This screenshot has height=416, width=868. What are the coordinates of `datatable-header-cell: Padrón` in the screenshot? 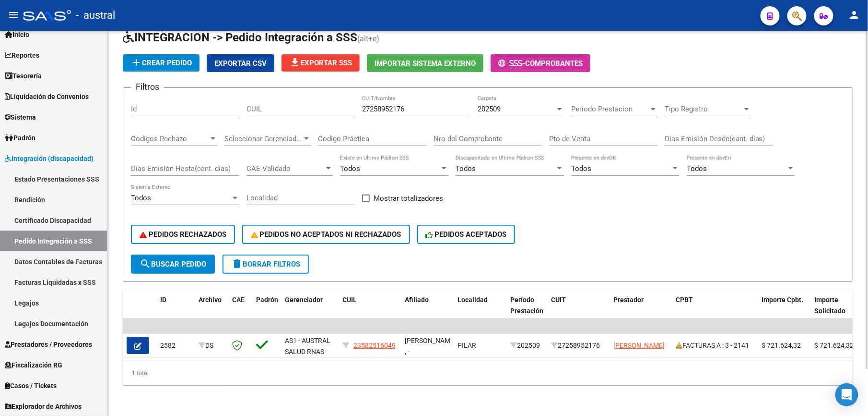 It's located at (266, 310).